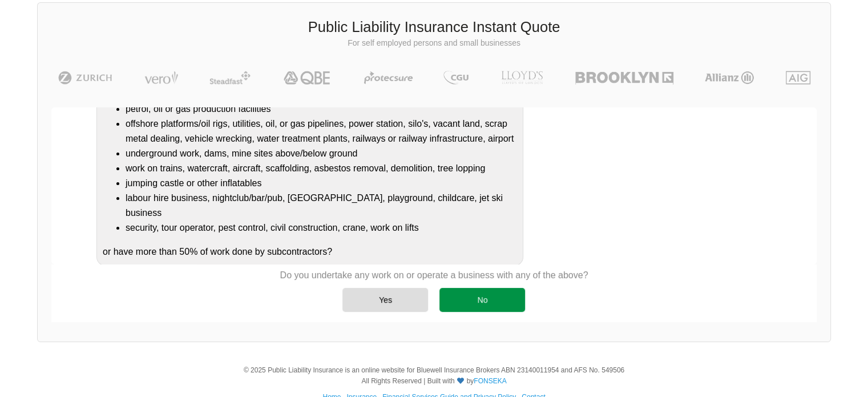  Describe the element at coordinates (434, 275) in the screenshot. I see `p: Do you undertake any work on or operate a business with any of the above?` at that location.